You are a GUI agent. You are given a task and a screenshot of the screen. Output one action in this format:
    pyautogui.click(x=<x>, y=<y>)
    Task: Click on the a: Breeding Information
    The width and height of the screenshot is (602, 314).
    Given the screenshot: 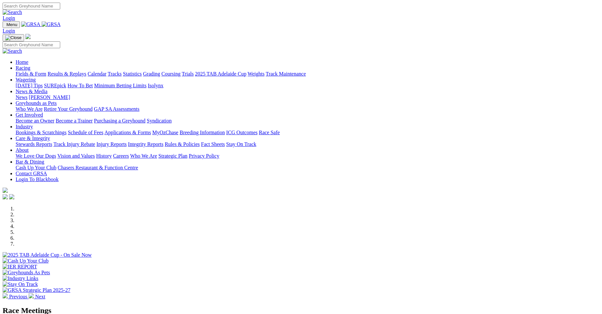 What is the action you would take?
    pyautogui.click(x=202, y=132)
    